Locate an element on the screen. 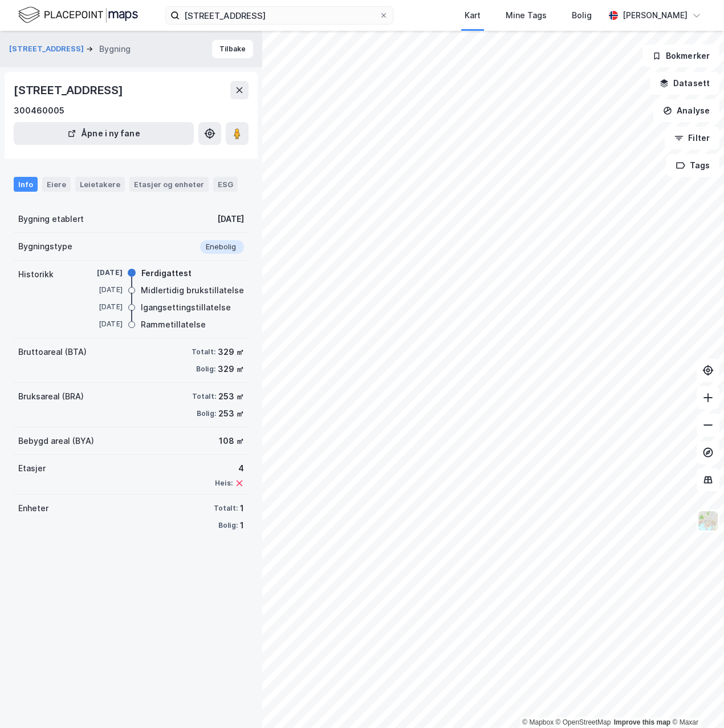  button: Åpne i ny fane is located at coordinates (104, 133).